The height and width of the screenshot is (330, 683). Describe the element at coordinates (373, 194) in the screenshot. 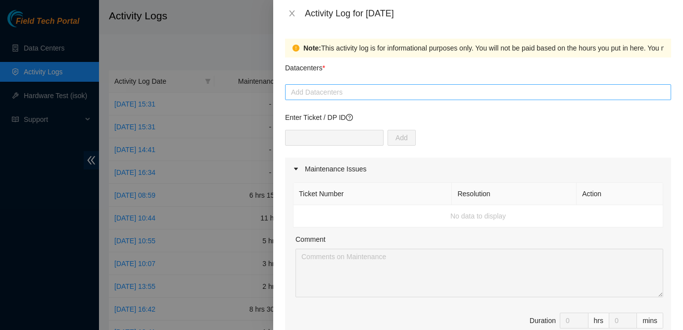

I see `th: Ticket Number` at that location.